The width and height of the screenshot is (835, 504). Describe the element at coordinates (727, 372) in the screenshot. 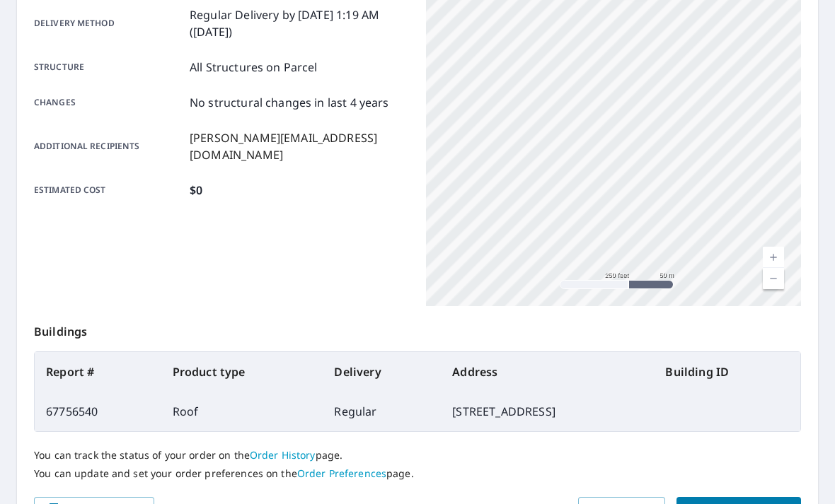

I see `th: Building ID` at that location.